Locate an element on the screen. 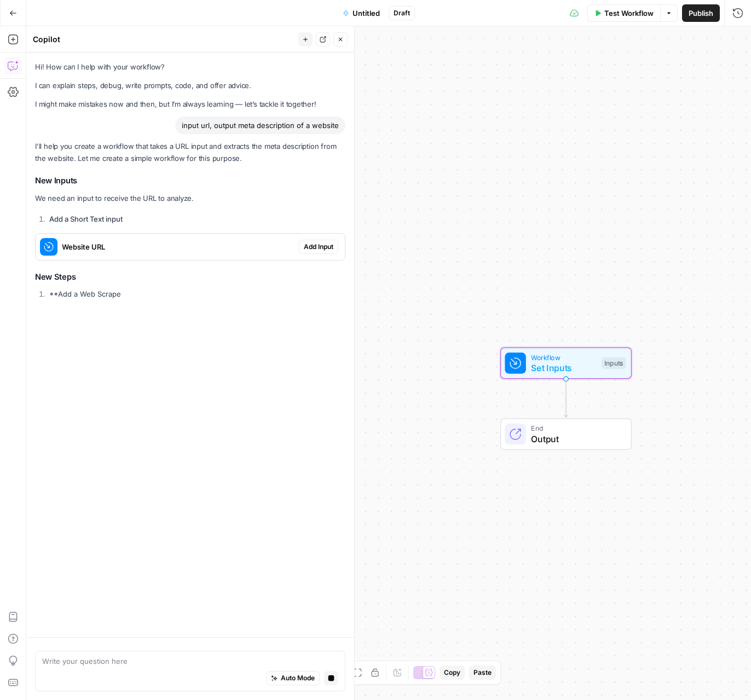  span: Publish is located at coordinates (701, 13).